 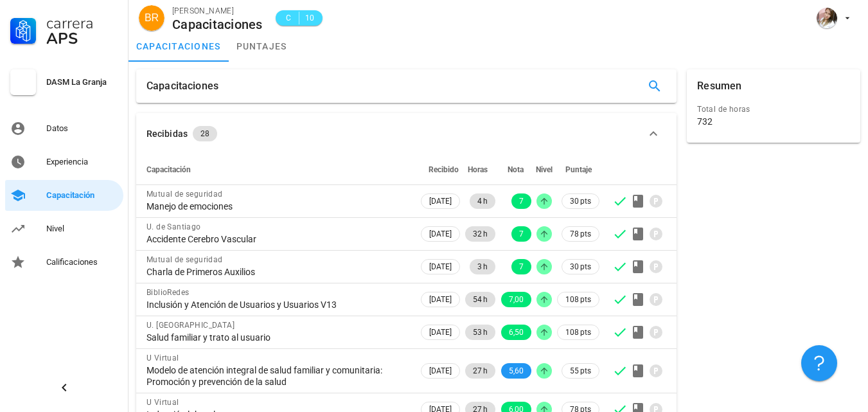 What do you see at coordinates (544, 170) in the screenshot?
I see `span: Nivel` at bounding box center [544, 170].